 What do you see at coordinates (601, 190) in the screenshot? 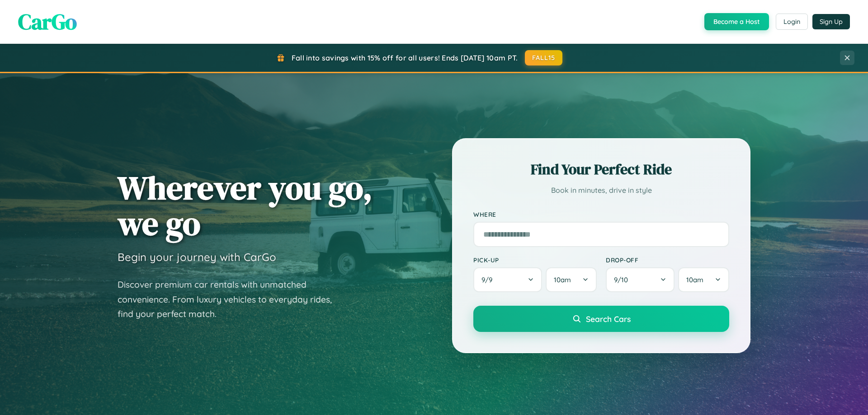
I see `p: Book in minutes, drive in style` at bounding box center [601, 190].